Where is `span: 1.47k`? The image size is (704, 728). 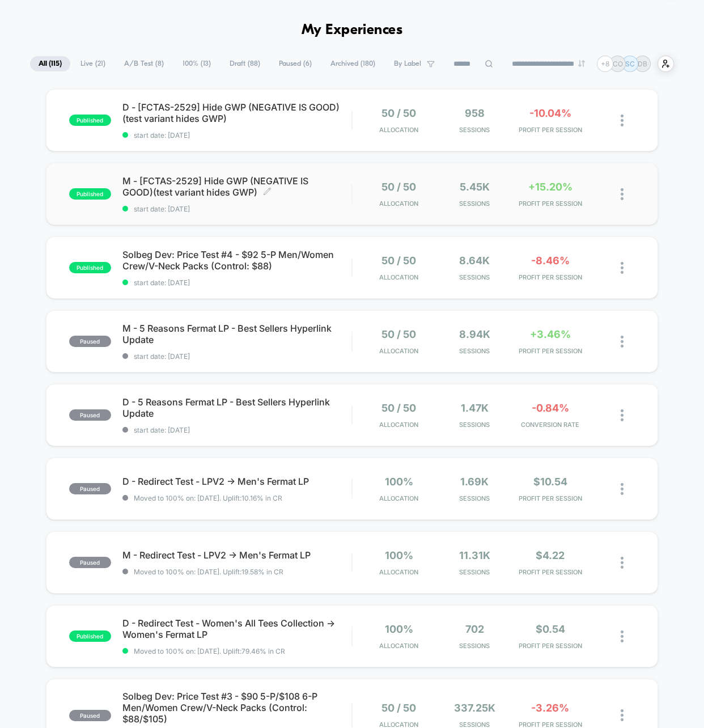
span: 1.47k is located at coordinates (475, 408).